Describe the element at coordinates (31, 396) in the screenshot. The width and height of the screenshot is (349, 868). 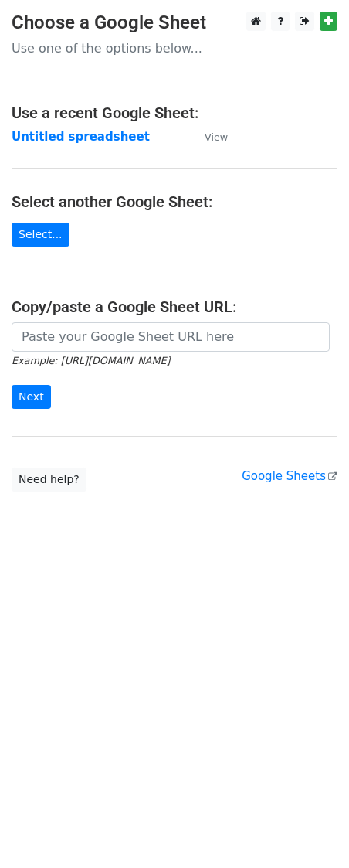
I see `input: Next` at that location.